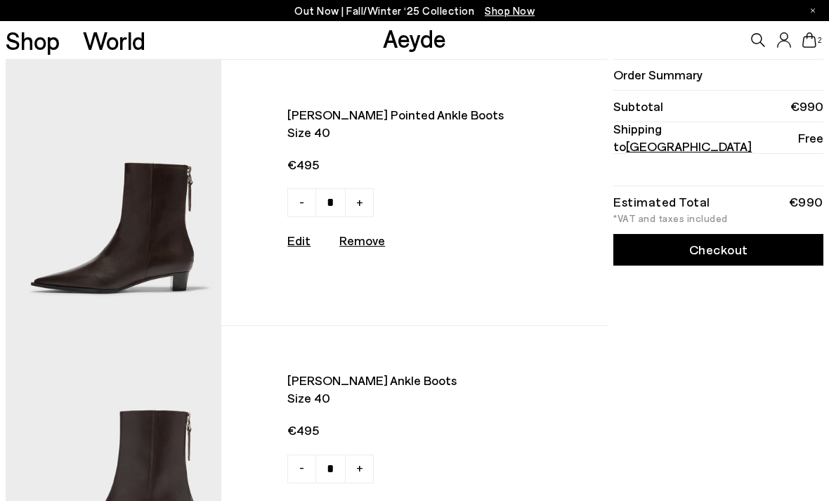 Image resolution: width=829 pixels, height=501 pixels. What do you see at coordinates (362, 240) in the screenshot?
I see `u: Remove` at bounding box center [362, 240].